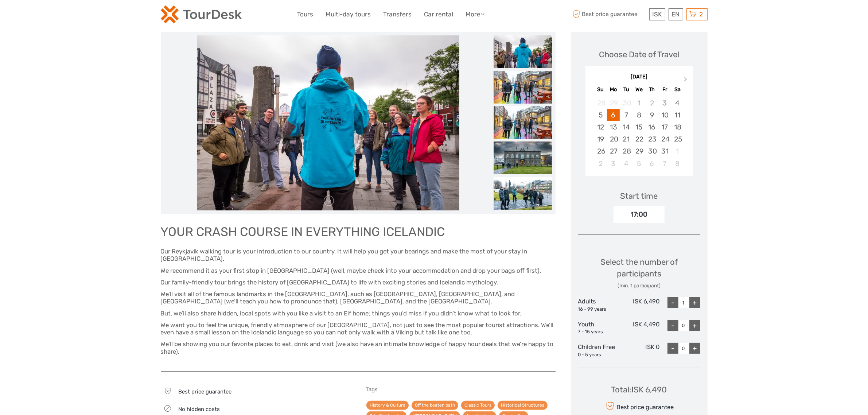 This screenshot has height=415, width=868. I want to click on div: Children Free, so click(599, 350).